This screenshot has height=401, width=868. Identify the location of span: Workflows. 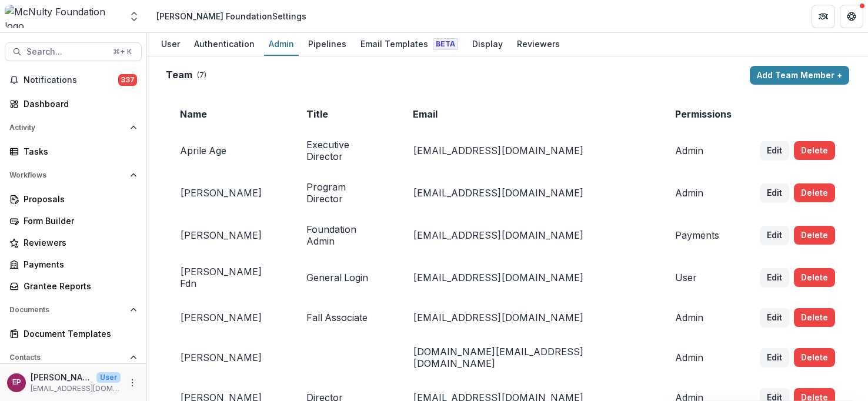
(67, 175).